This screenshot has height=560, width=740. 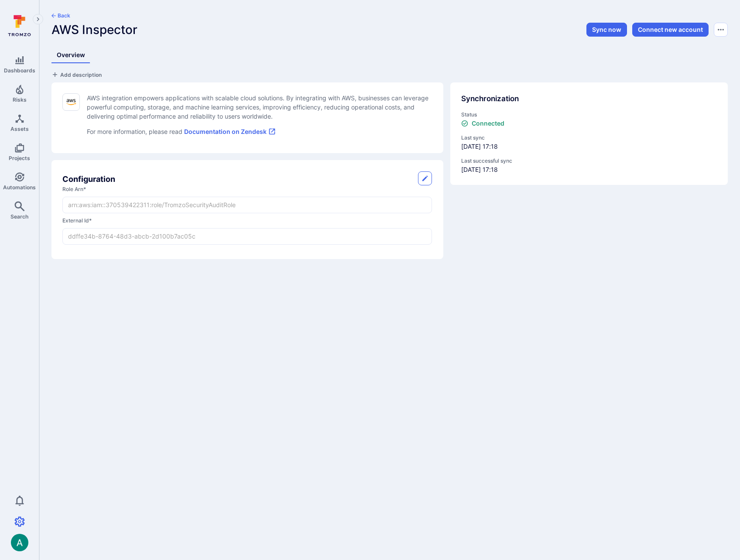 What do you see at coordinates (94, 30) in the screenshot?
I see `span: AWS Inspector` at bounding box center [94, 30].